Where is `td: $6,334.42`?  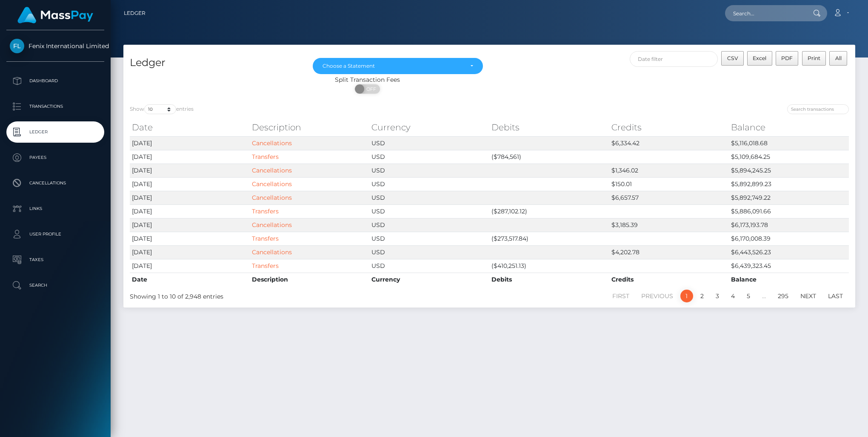
td: $6,334.42 is located at coordinates (669, 143).